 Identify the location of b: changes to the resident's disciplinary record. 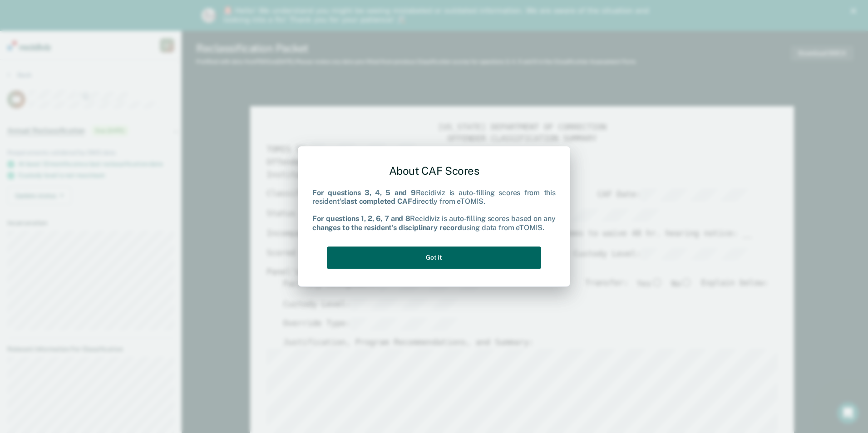
(387, 228).